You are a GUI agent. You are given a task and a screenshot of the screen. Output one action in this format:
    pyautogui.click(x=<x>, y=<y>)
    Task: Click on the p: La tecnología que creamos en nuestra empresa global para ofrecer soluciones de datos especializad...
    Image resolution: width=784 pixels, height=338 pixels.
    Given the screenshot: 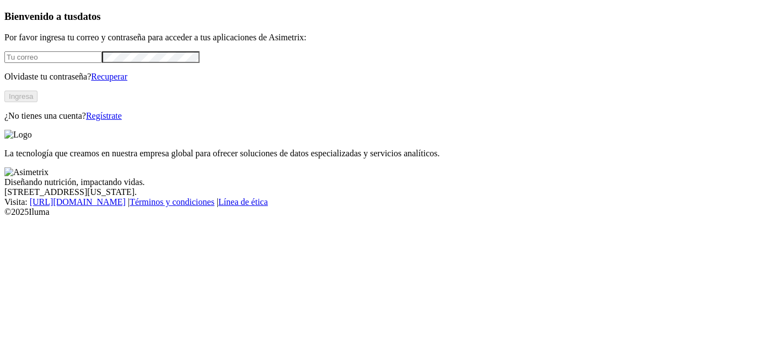 What is the action you would take?
    pyautogui.click(x=392, y=153)
    